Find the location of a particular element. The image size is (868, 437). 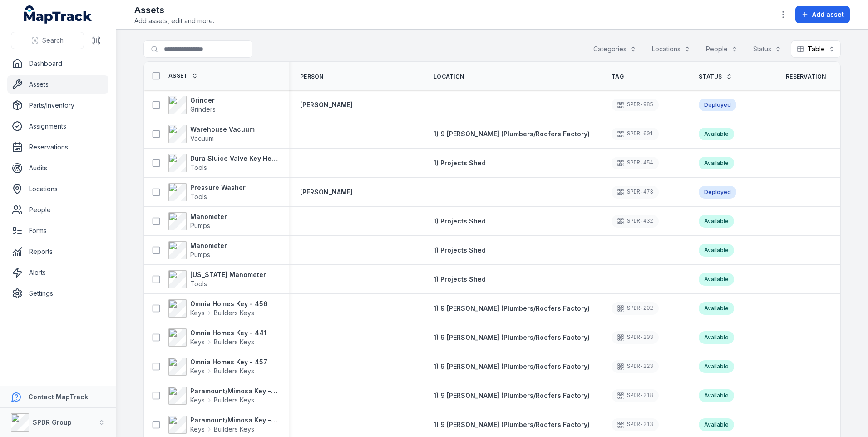

button: Table is located at coordinates (816, 49).